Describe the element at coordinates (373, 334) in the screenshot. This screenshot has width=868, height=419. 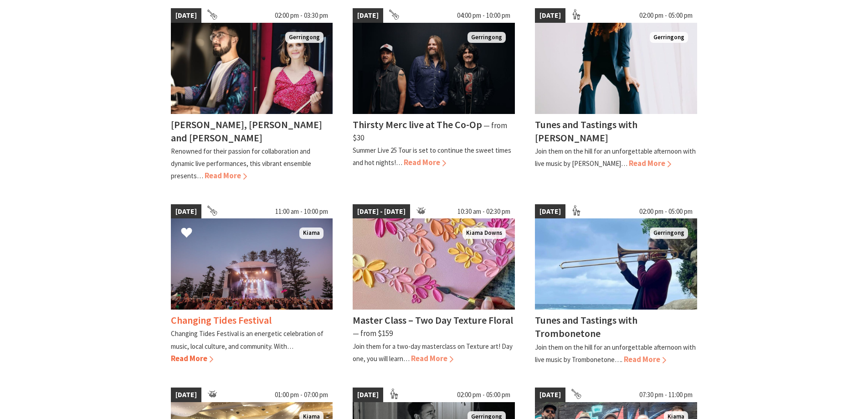
I see `span: ⁠— from $159` at that location.